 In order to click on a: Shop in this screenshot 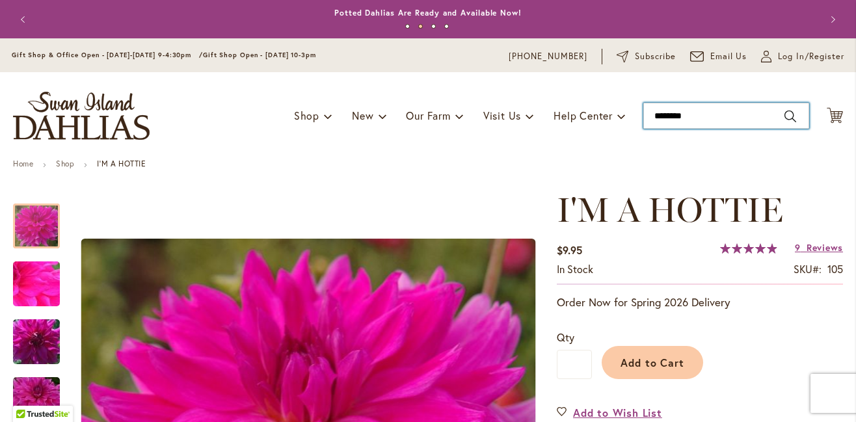, I will do `click(65, 163)`.